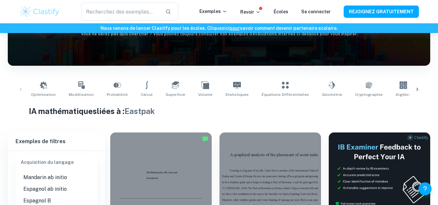 Image resolution: width=438 pixels, height=205 pixels. What do you see at coordinates (285, 95) in the screenshot?
I see `font: Équations différentielles` at bounding box center [285, 95].